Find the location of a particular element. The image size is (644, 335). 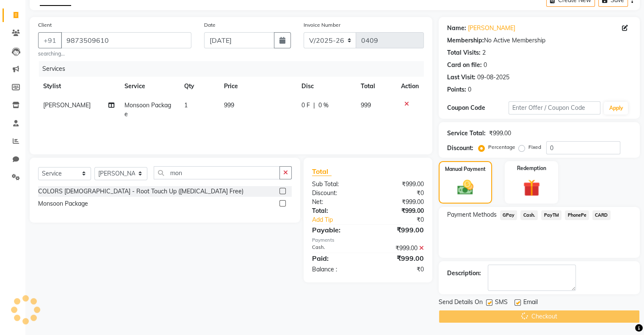

span: CARD is located at coordinates (601, 215).